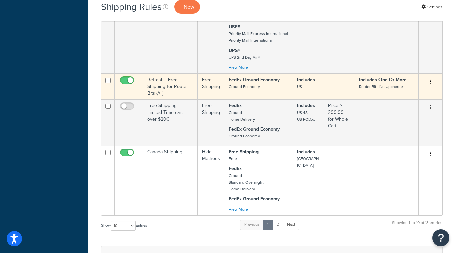 The image size is (456, 253). Describe the element at coordinates (244, 57) in the screenshot. I see `small: UPS 2nd Day Air®` at that location.